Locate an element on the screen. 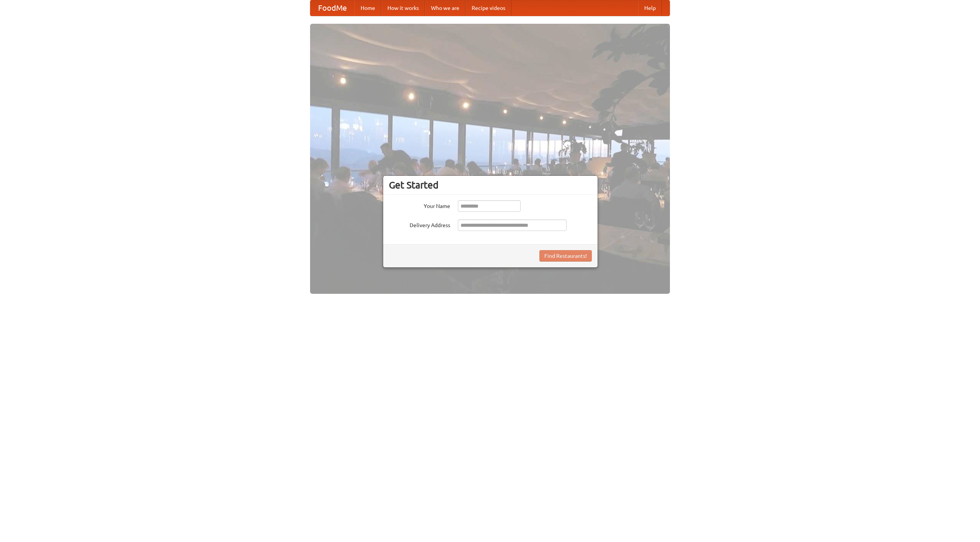 This screenshot has width=980, height=542. label: Your Name is located at coordinates (420, 205).